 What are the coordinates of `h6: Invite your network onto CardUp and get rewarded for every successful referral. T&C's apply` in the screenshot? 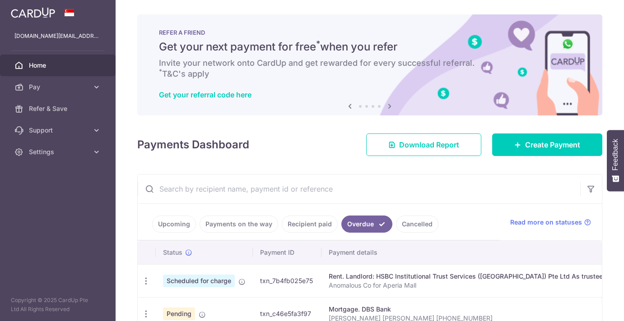 It's located at (370, 69).